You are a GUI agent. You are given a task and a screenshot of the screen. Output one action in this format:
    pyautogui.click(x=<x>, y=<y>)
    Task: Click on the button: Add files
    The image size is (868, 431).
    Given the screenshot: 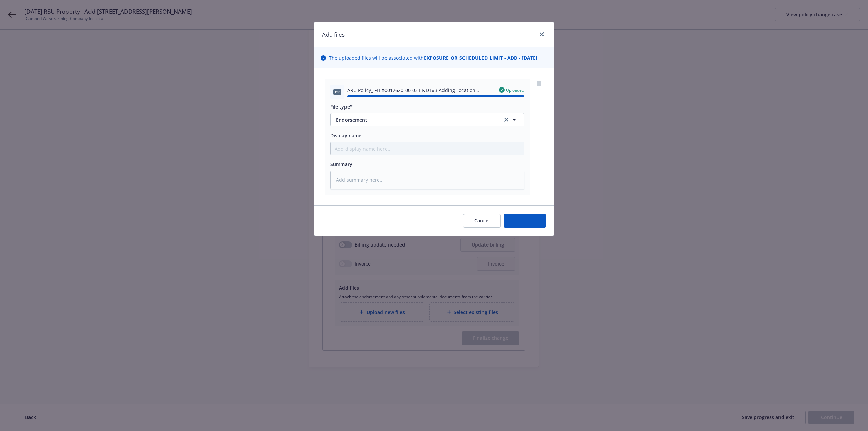 What is the action you would take?
    pyautogui.click(x=524, y=221)
    